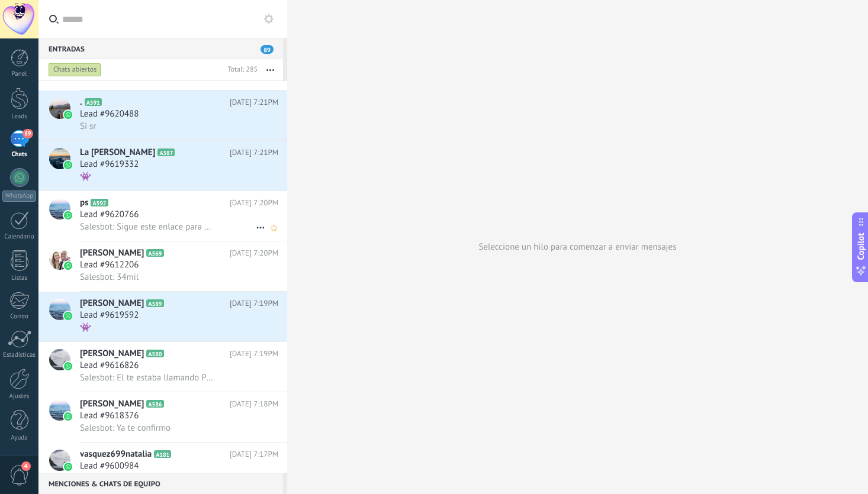 The height and width of the screenshot is (494, 868). I want to click on span: A592, so click(99, 202).